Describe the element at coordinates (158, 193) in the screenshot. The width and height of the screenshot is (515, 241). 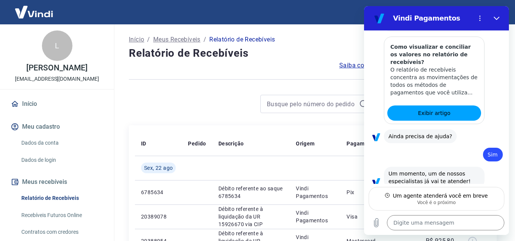
I see `p: 6785634` at that location.